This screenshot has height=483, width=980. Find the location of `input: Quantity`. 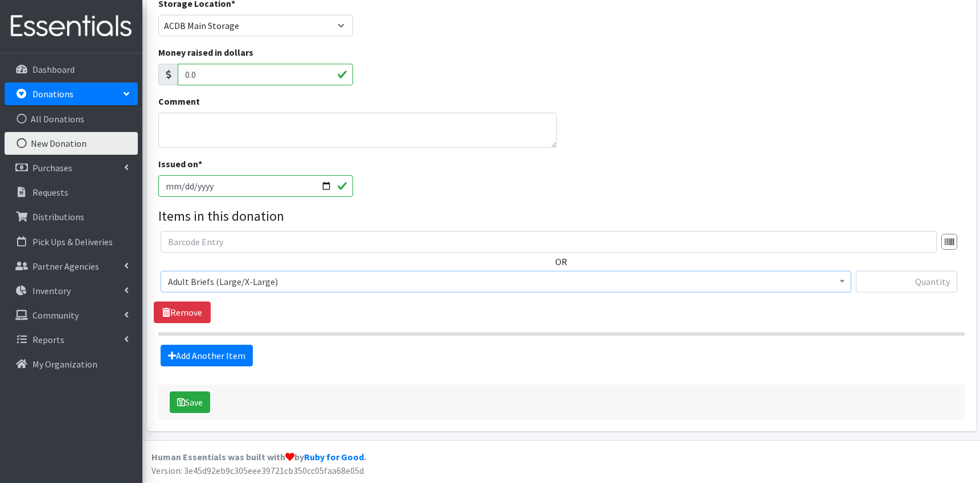

input: Quantity is located at coordinates (907, 281).